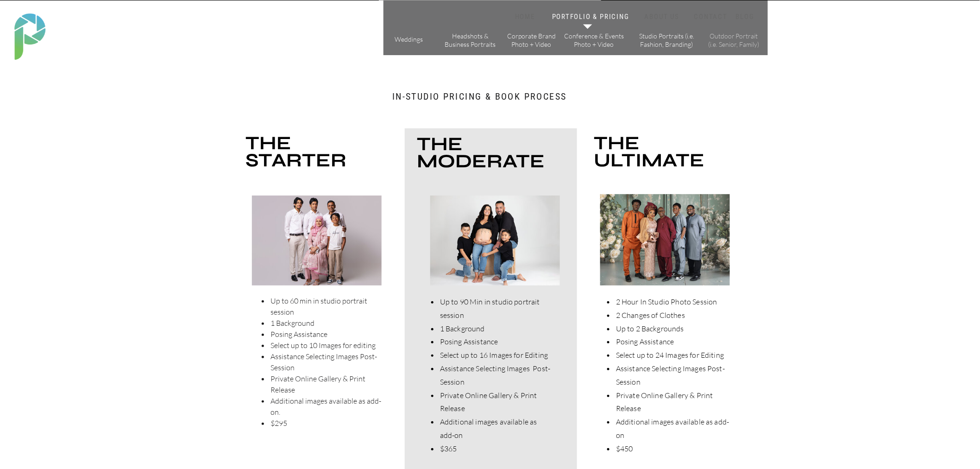  Describe the element at coordinates (525, 17) in the screenshot. I see `a: HOME` at that location.